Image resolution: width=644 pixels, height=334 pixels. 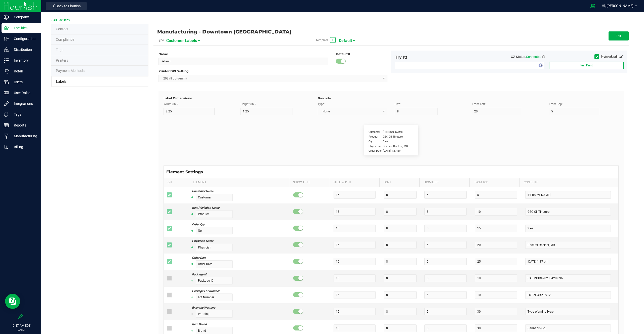 I want to click on th: Content, so click(x=567, y=183).